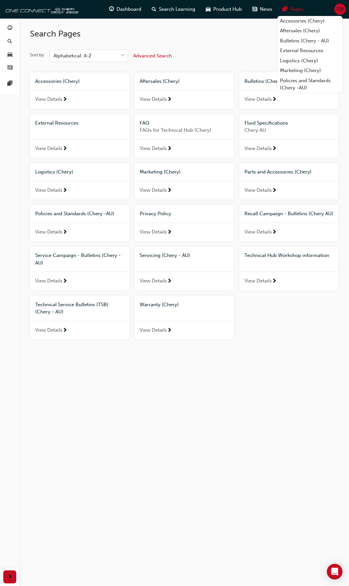  I want to click on span: Marketing (Chery), so click(160, 172).